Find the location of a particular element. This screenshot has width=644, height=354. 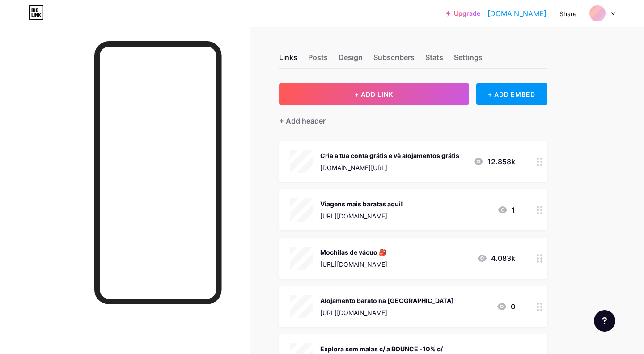

div: 1 is located at coordinates (506, 210).